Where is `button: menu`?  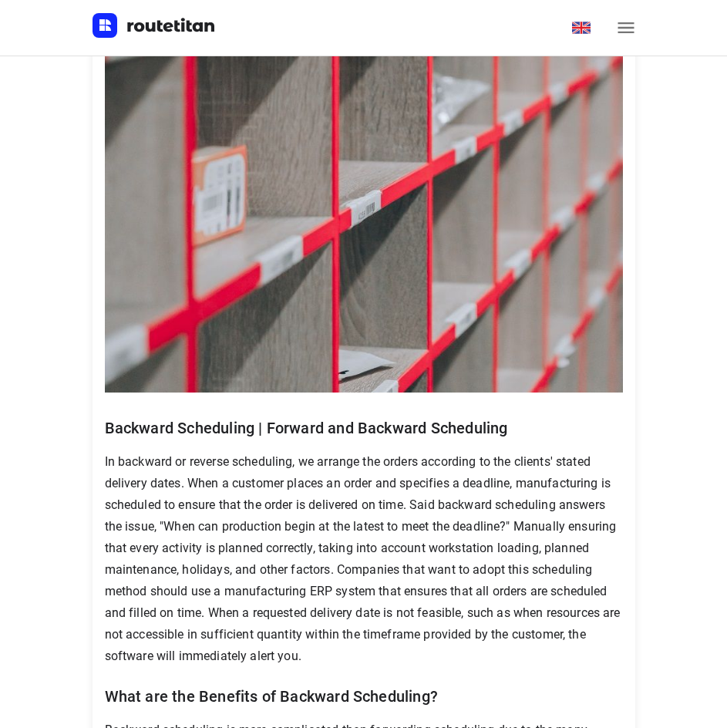
button: menu is located at coordinates (626, 28).